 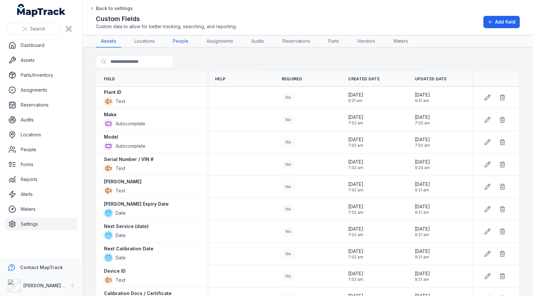 I want to click on button: Search, so click(x=34, y=29).